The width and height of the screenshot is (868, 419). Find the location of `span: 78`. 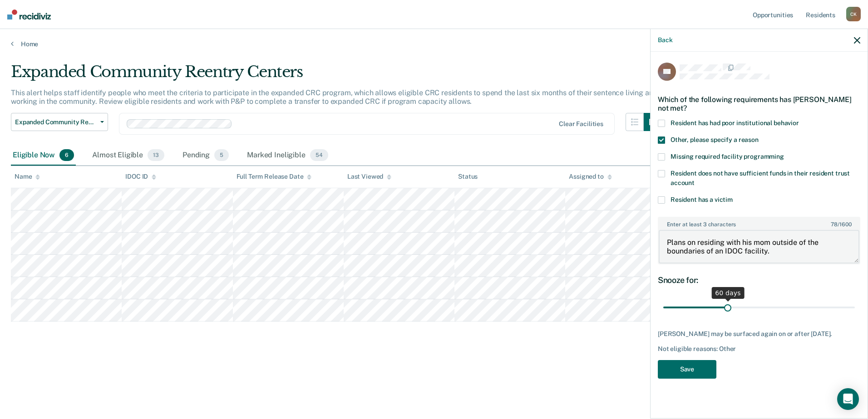

span: 78 is located at coordinates (834, 225).